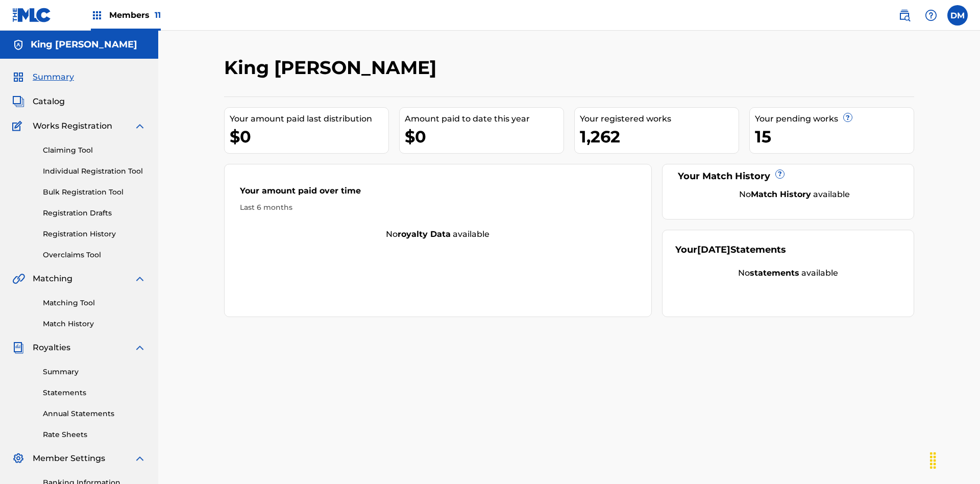 This screenshot has height=484, width=980. I want to click on div: Drag, so click(933, 461).